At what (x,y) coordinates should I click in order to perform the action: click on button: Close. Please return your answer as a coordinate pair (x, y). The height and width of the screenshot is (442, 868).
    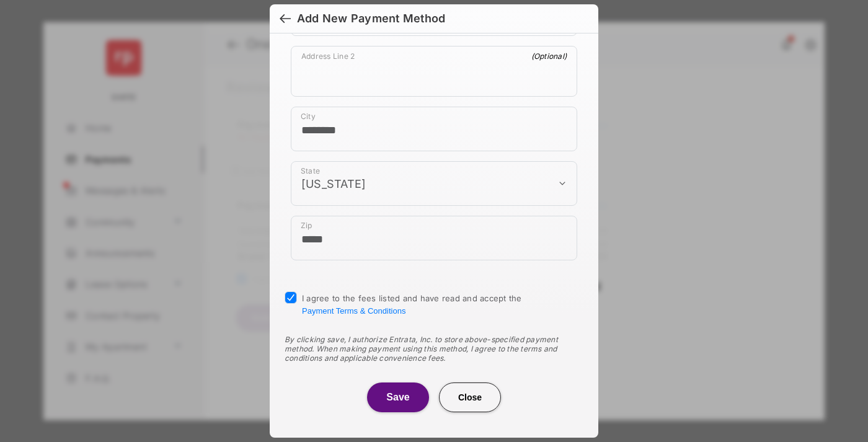
    Looking at the image, I should click on (470, 398).